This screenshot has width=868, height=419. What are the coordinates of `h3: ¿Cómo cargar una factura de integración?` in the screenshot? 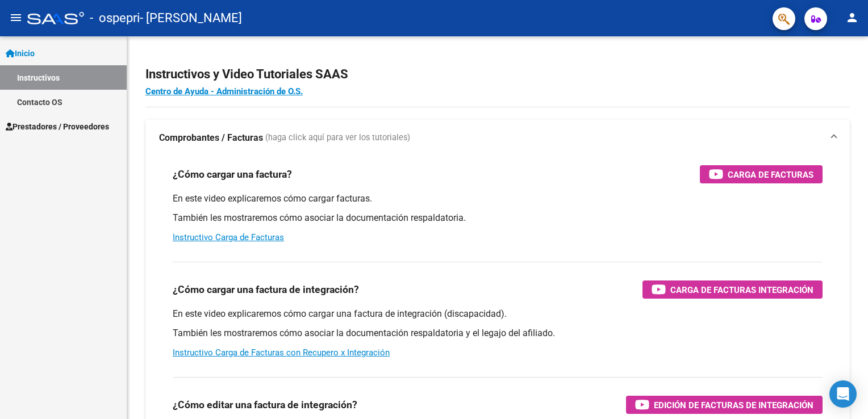 It's located at (266, 290).